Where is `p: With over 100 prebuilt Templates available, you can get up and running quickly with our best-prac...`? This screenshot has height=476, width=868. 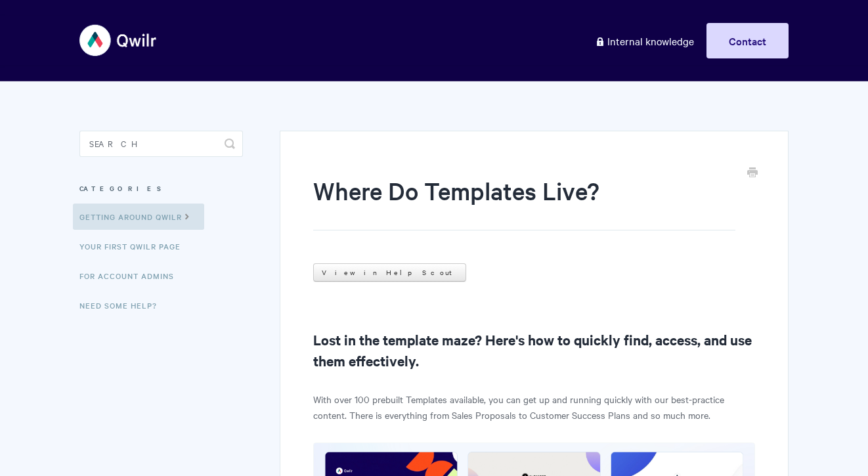 p: With over 100 prebuilt Templates available, you can get up and running quickly with our best-prac... is located at coordinates (534, 407).